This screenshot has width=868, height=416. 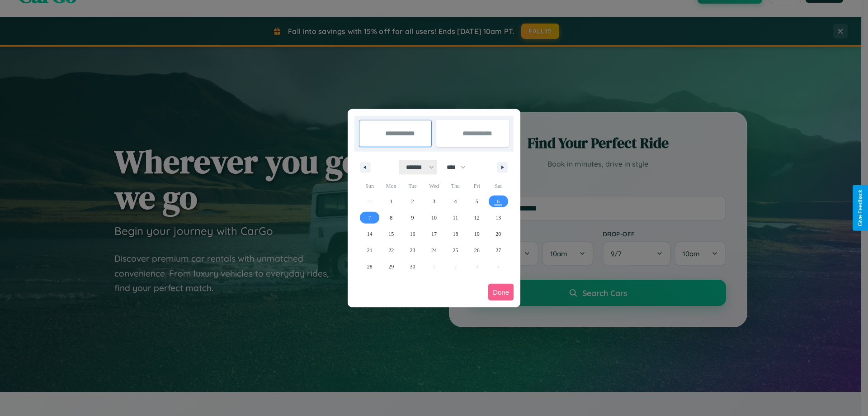 What do you see at coordinates (498, 250) in the screenshot?
I see `button: 27` at bounding box center [498, 250].